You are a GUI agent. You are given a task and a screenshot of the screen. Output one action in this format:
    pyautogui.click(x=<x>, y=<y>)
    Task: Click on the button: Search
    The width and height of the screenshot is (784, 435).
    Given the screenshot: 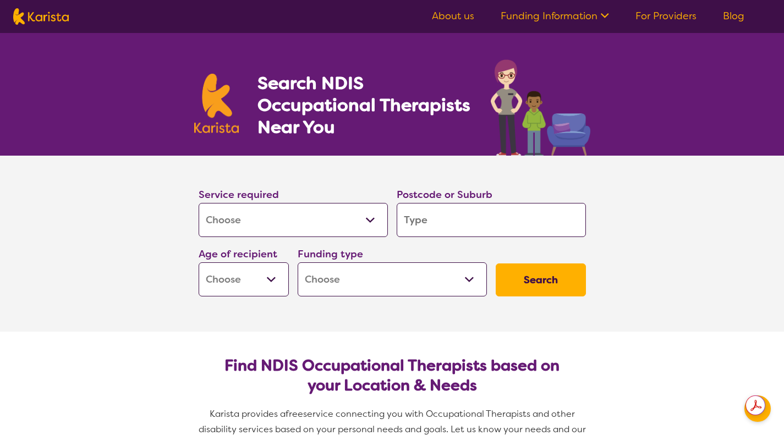 What is the action you would take?
    pyautogui.click(x=541, y=280)
    